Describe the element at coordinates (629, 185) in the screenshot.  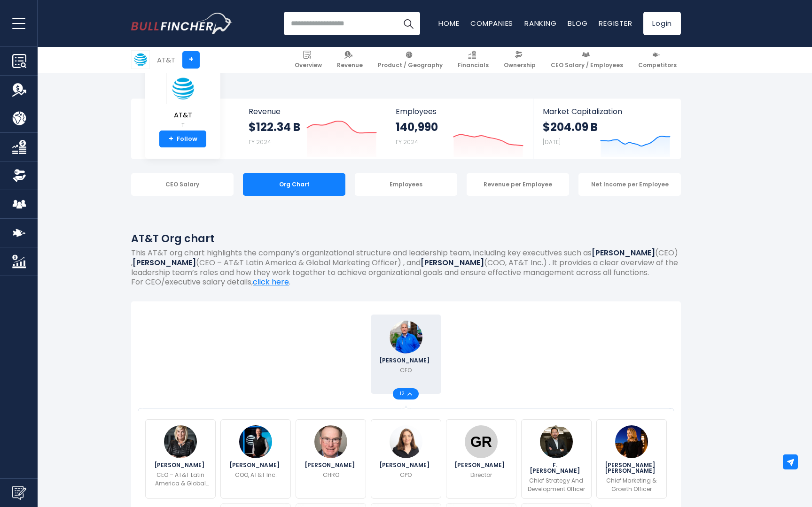
I see `div: Net Income per Employee` at that location.